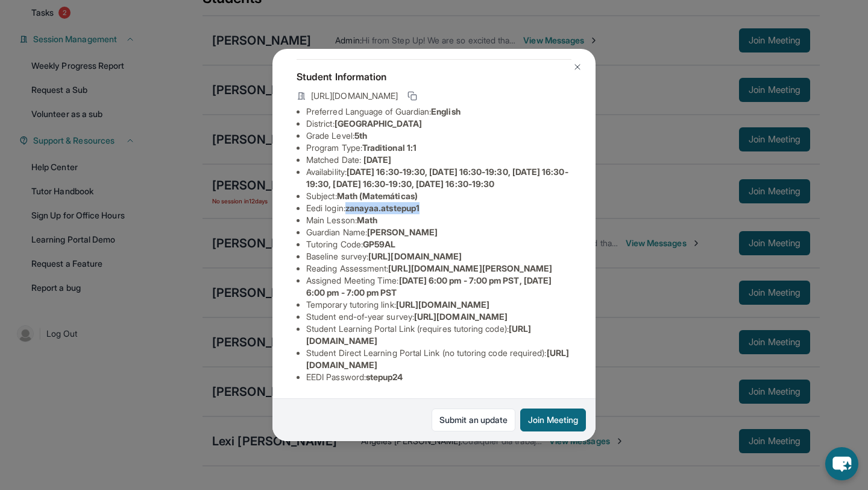 The image size is (868, 490). Describe the element at coordinates (439, 136) in the screenshot. I see `li: Grade Level:` at that location.